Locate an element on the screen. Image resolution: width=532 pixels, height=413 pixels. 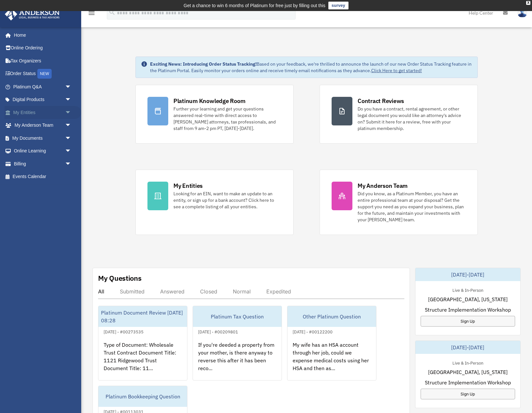
a: Online Learningarrow_drop_down is located at coordinates (43, 151).